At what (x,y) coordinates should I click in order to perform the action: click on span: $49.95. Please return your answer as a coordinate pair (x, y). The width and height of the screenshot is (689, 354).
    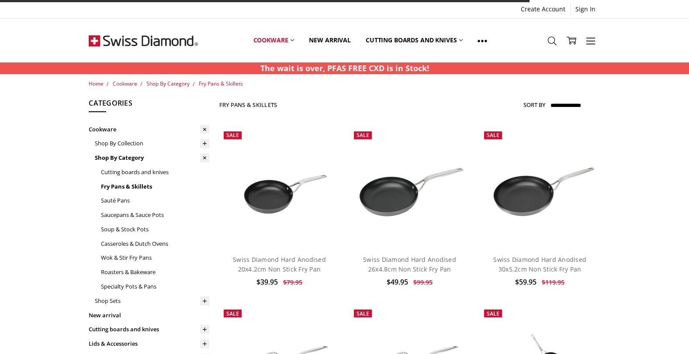
    Looking at the image, I should click on (397, 282).